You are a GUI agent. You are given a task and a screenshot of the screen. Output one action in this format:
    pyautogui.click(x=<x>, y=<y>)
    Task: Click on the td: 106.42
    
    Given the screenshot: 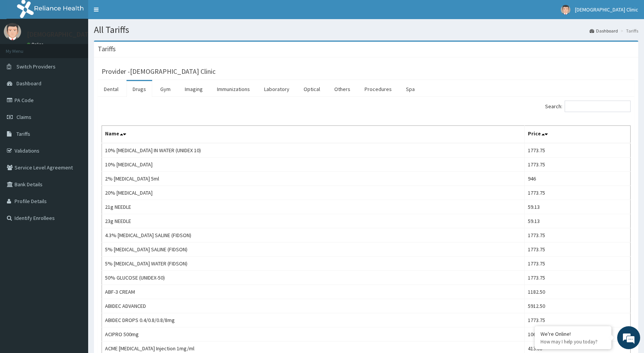 What is the action you would take?
    pyautogui.click(x=577, y=334)
    